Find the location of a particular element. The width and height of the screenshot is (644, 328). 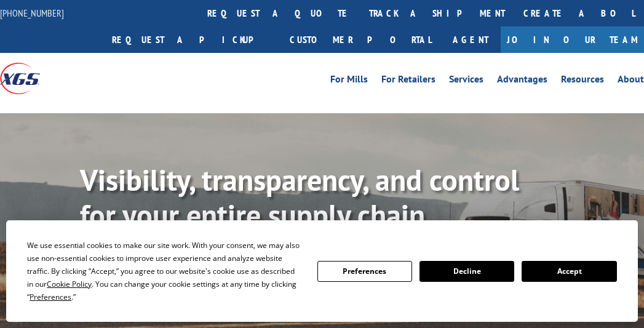

a: Advantages is located at coordinates (522, 81).